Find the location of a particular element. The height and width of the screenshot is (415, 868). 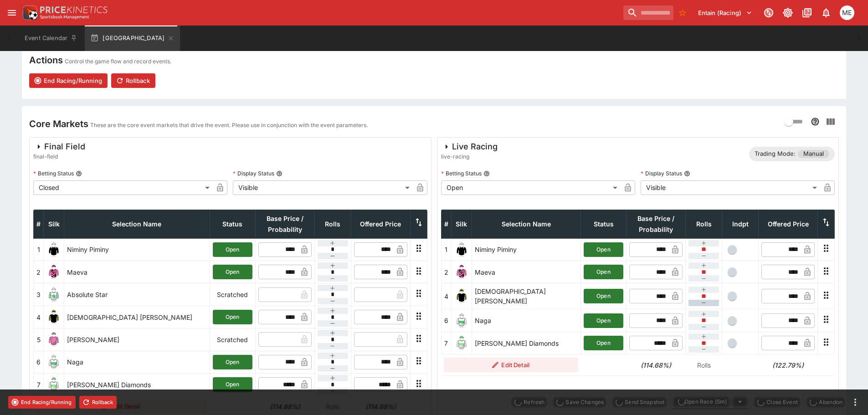

button: Event Calendar is located at coordinates (51, 38).